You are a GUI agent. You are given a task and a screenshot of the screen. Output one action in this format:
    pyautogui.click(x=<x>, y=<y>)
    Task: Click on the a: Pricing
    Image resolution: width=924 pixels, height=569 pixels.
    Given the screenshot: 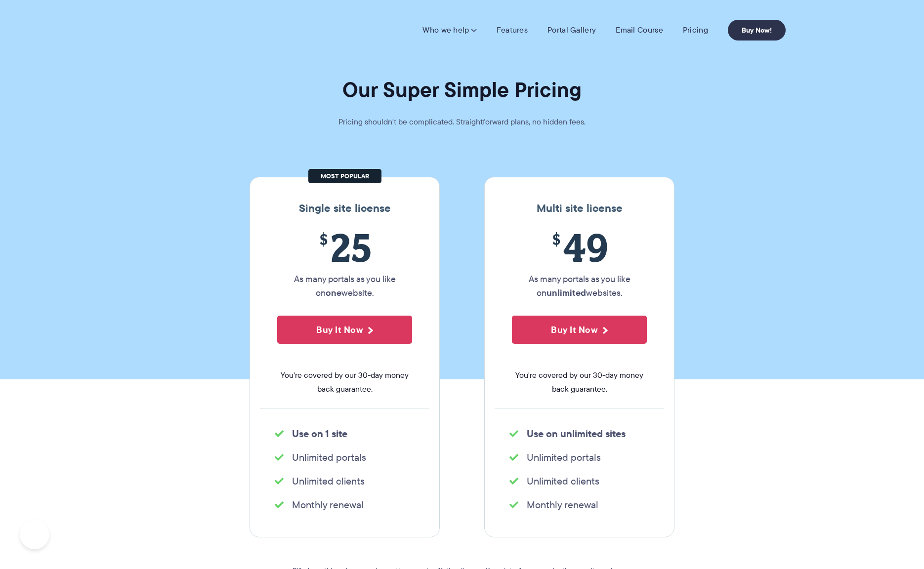 What is the action you would take?
    pyautogui.click(x=695, y=30)
    